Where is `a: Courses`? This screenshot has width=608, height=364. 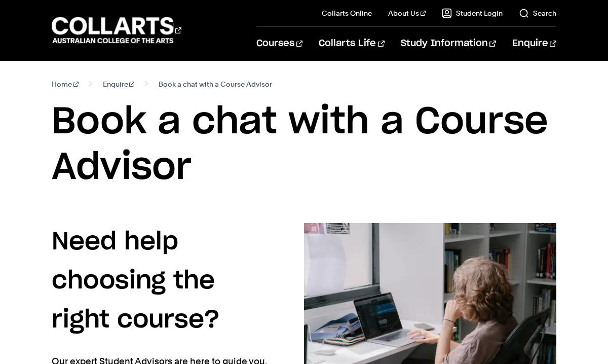
a: Courses is located at coordinates (279, 44).